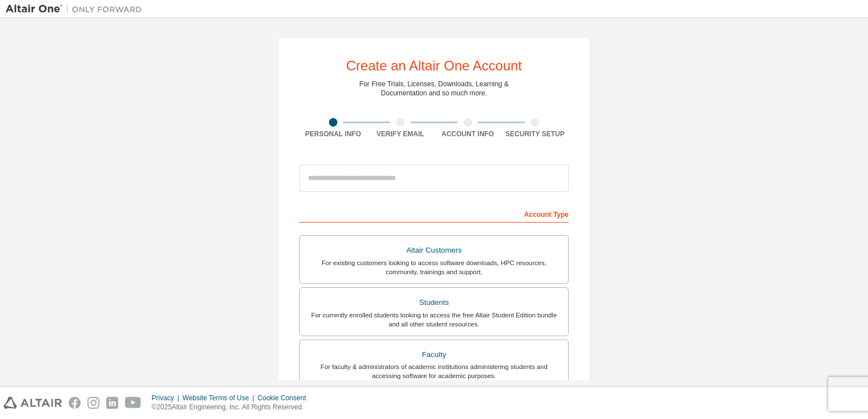 The height and width of the screenshot is (419, 868). What do you see at coordinates (434, 66) in the screenshot?
I see `div: Create an Altair One Account` at bounding box center [434, 66].